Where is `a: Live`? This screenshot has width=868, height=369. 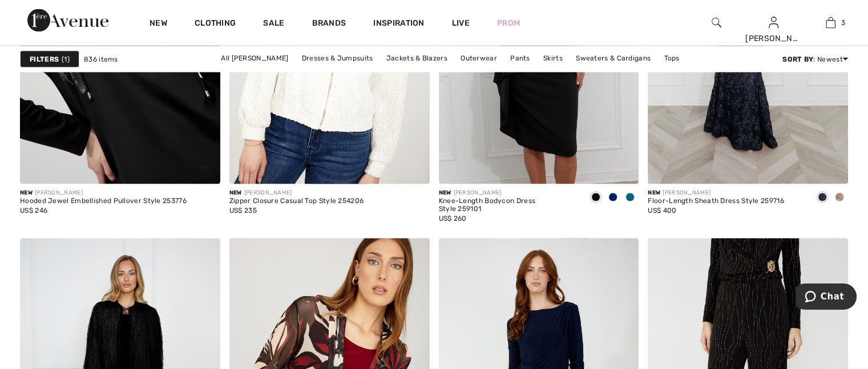 a: Live is located at coordinates (460, 23).